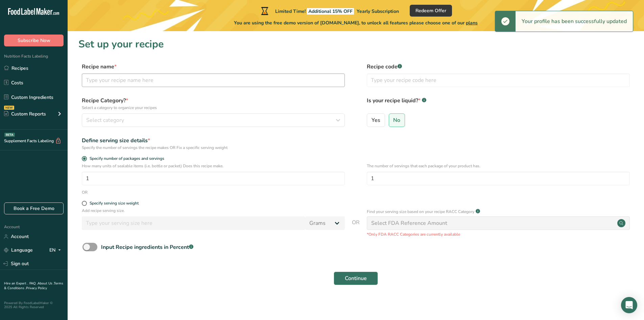 The height and width of the screenshot is (320, 644). Describe the element at coordinates (498, 67) in the screenshot. I see `label: Recipe code` at that location.